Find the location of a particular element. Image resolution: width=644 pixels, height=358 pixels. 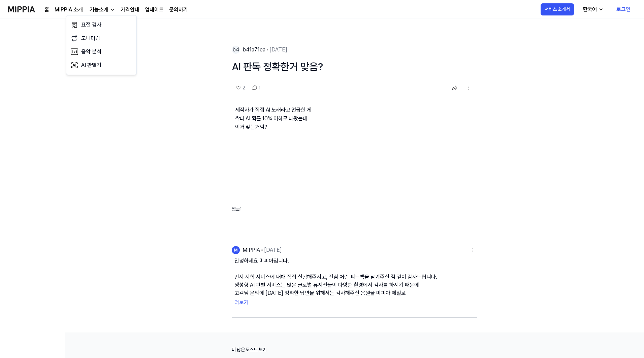

a: 모니터링 is located at coordinates (102, 38).